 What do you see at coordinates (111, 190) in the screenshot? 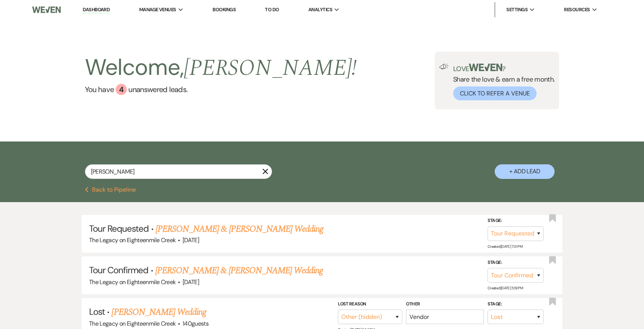
I see `button: Back to Pipeline` at bounding box center [111, 190].